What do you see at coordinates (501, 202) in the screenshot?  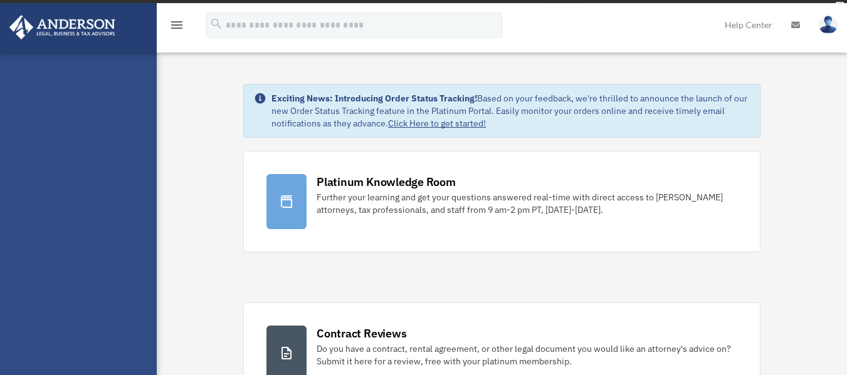 I see `a: Platinum Knowledge Room Further your learning and get your questions answered real-time with dire...` at bounding box center [501, 202].